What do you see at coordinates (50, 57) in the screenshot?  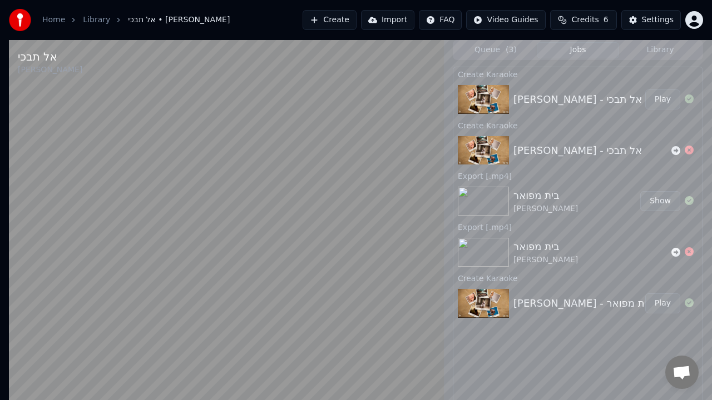 I see `div: אל תבכי` at bounding box center [50, 57].